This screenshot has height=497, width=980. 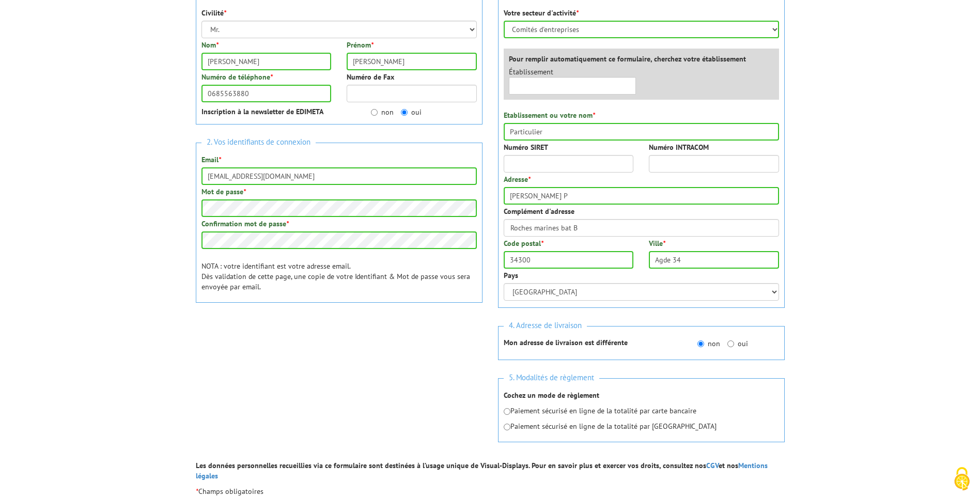 I want to click on label: Email, so click(x=211, y=160).